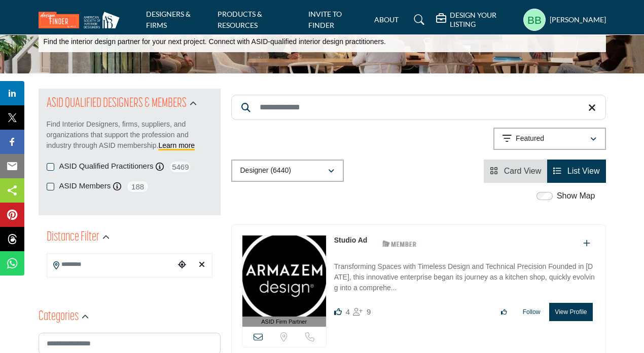 This screenshot has width=644, height=353. Describe the element at coordinates (417, 20) in the screenshot. I see `a: Search` at that location.